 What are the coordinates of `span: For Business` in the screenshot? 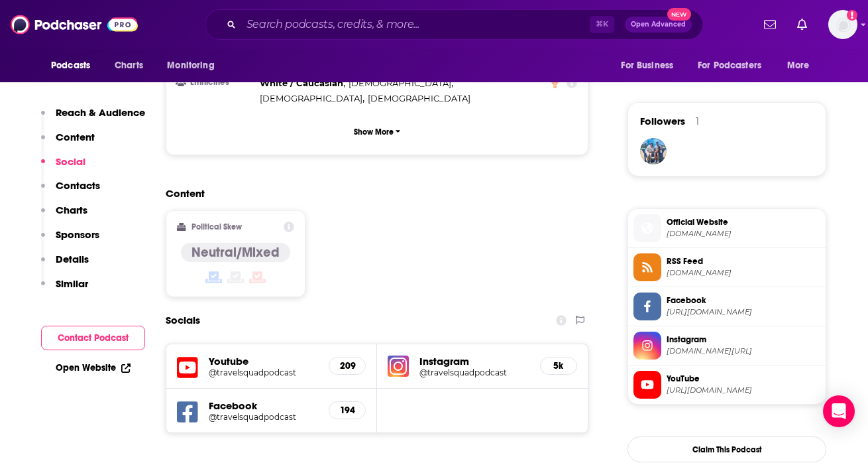 It's located at (647, 65).